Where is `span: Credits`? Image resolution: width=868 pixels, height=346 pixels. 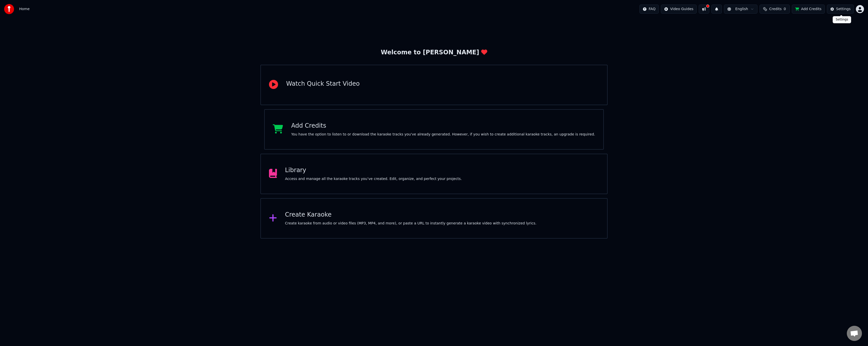 span: Credits is located at coordinates (775, 9).